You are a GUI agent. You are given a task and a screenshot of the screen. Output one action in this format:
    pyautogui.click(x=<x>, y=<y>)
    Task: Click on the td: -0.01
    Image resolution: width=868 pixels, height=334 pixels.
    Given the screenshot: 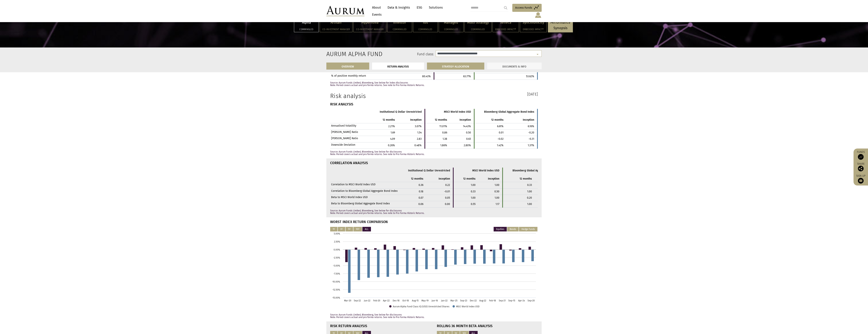 What is the action you would take?
    pyautogui.click(x=440, y=191)
    